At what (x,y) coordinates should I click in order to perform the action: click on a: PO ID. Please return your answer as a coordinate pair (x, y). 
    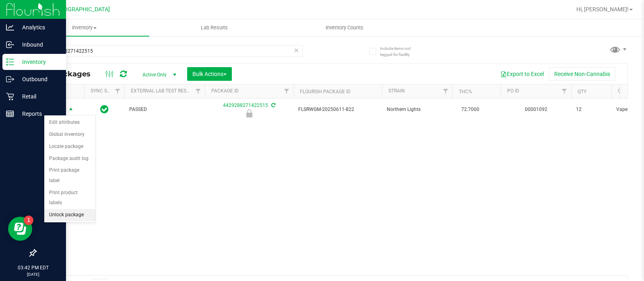
    Looking at the image, I should click on (513, 91).